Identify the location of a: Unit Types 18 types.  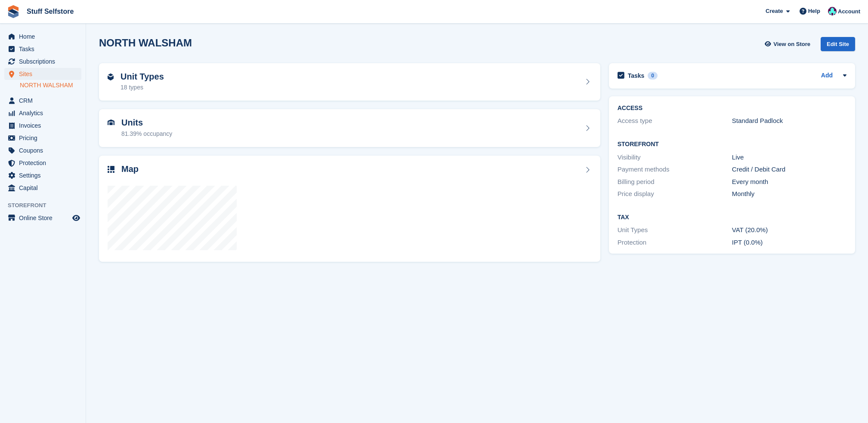
(349, 82).